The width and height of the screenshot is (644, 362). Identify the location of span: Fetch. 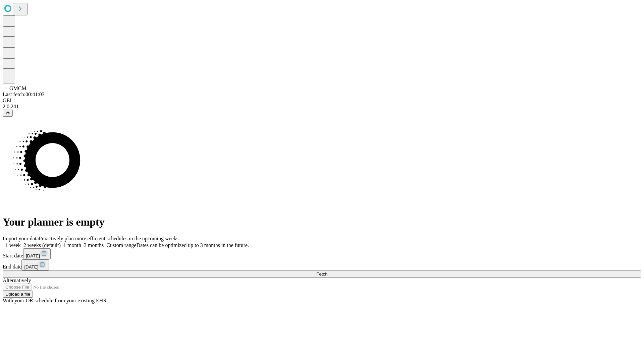
(321, 274).